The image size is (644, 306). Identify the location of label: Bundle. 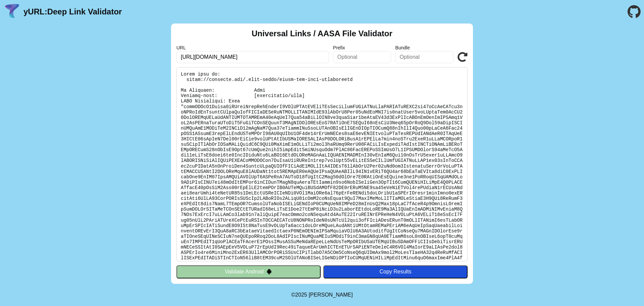
(425, 48).